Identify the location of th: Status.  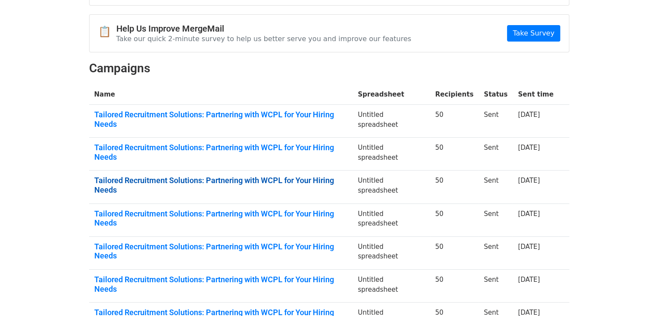
(495, 94).